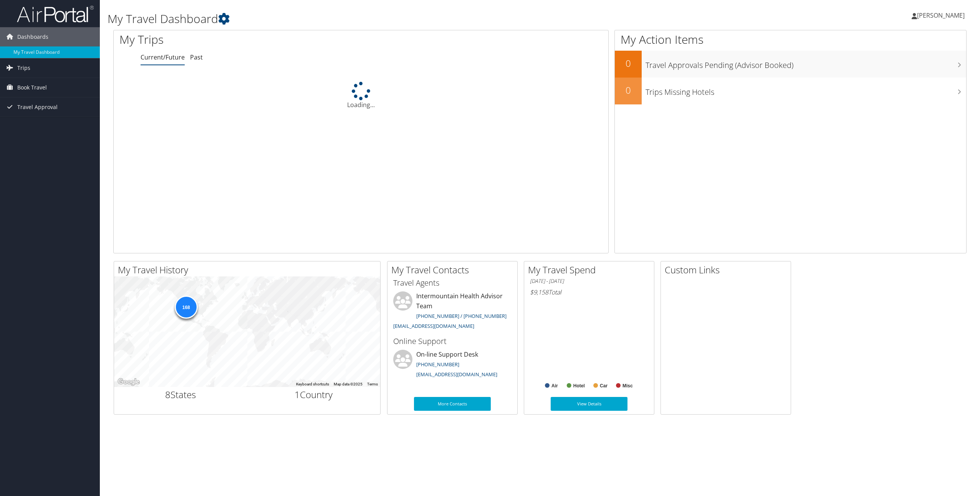 This screenshot has width=980, height=496. I want to click on button: Keyboard shortcuts, so click(312, 384).